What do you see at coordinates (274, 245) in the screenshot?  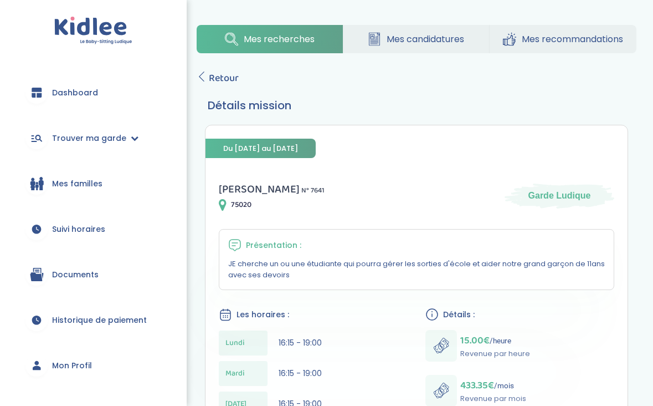 I see `span: Présentation :` at bounding box center [274, 245].